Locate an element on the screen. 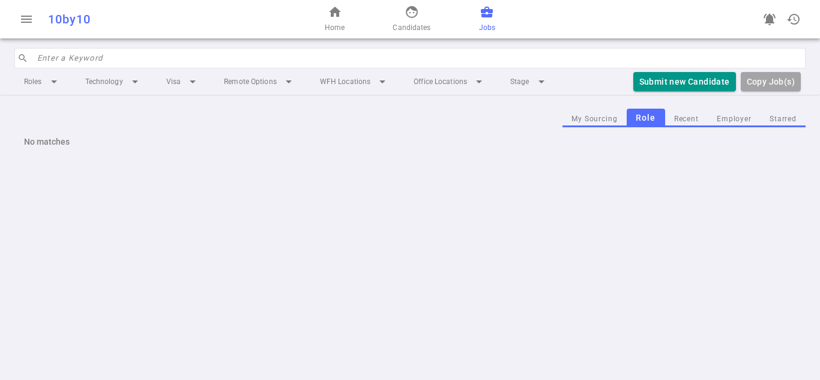 The height and width of the screenshot is (380, 820). span: home is located at coordinates (335, 12).